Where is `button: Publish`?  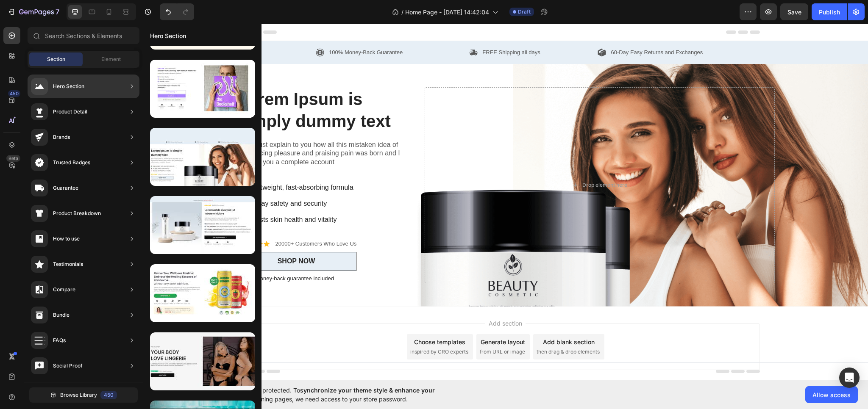 button: Publish is located at coordinates (830, 11).